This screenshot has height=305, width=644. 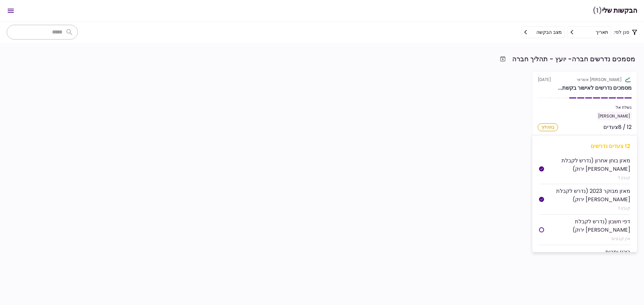 What do you see at coordinates (543, 32) in the screenshot?
I see `button: מצב הבקשה` at bounding box center [543, 32].